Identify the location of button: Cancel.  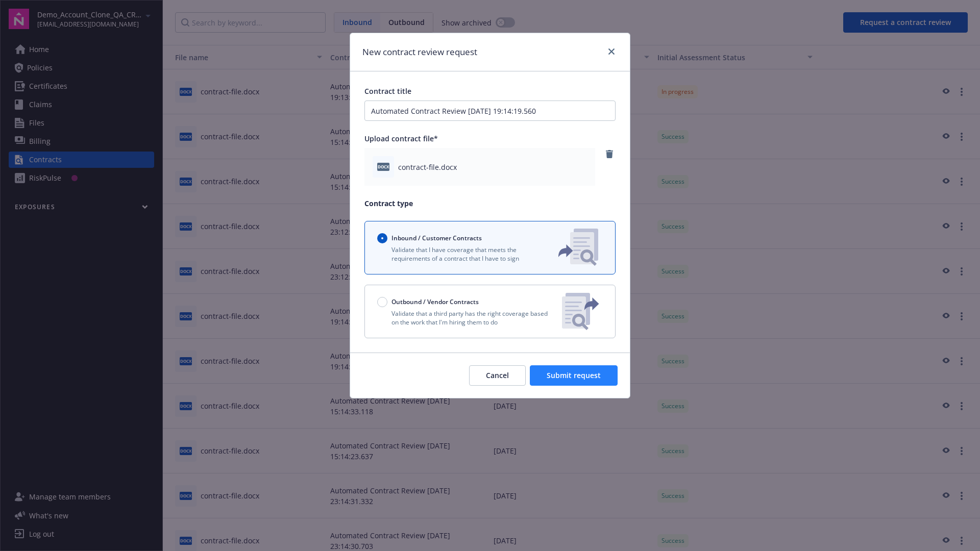
(497, 376).